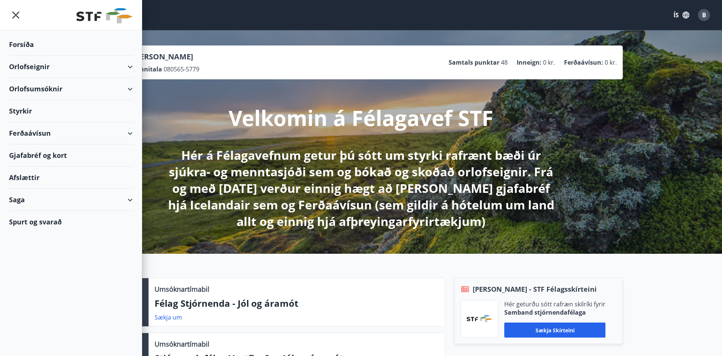 This screenshot has height=356, width=722. I want to click on p: Velkomin á Félagavef STF, so click(361, 118).